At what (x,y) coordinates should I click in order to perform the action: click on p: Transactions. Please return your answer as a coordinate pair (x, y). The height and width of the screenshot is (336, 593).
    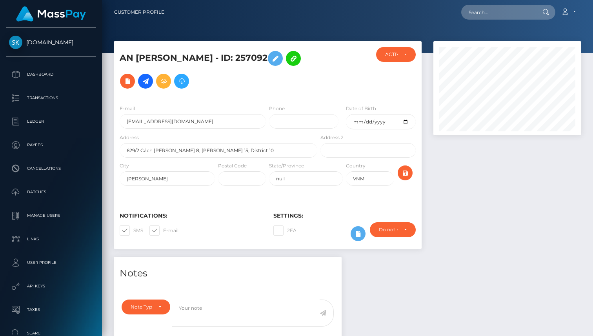
    Looking at the image, I should click on (51, 98).